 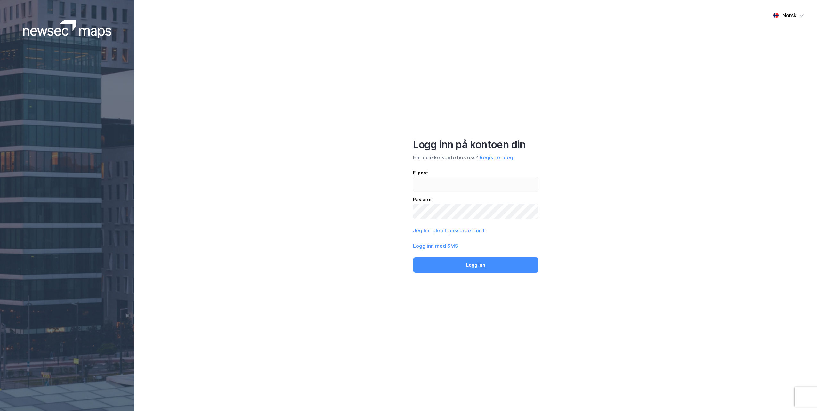 What do you see at coordinates (476, 158) in the screenshot?
I see `div: Har du ikke konto hos oss?` at bounding box center [476, 158].